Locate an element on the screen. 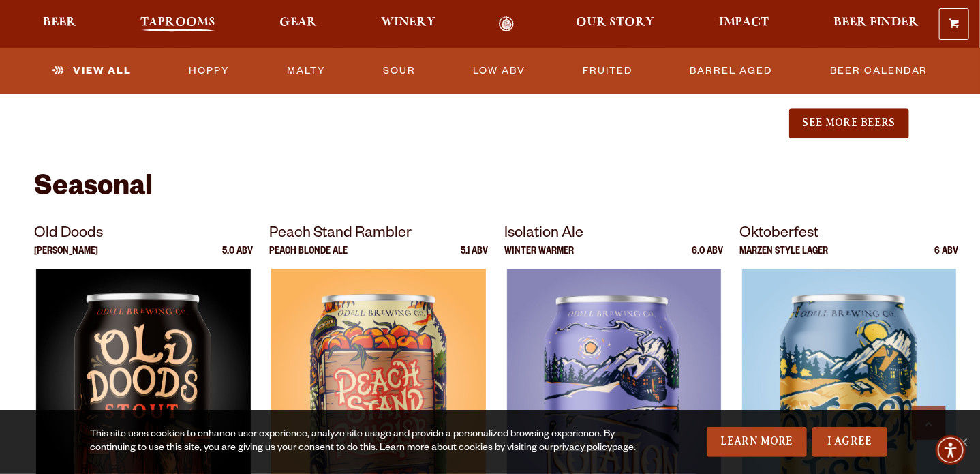 Image resolution: width=980 pixels, height=474 pixels. span: Our Story is located at coordinates (615, 22).